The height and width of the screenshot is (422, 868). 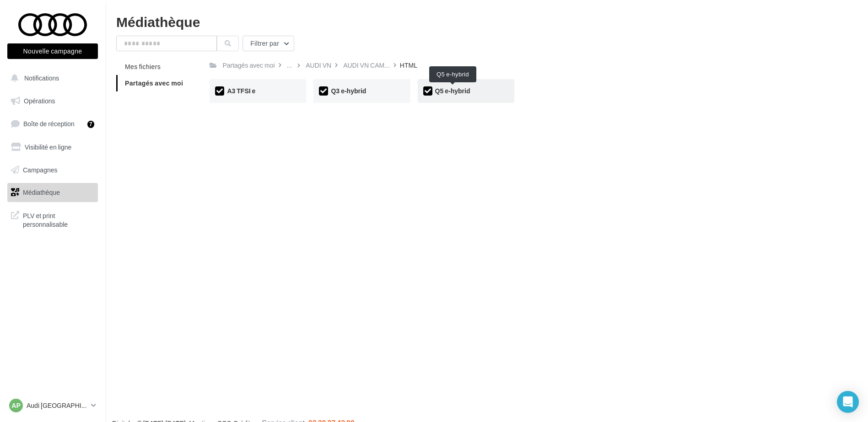 What do you see at coordinates (319, 66) in the screenshot?
I see `div: AUDI VN` at bounding box center [319, 66].